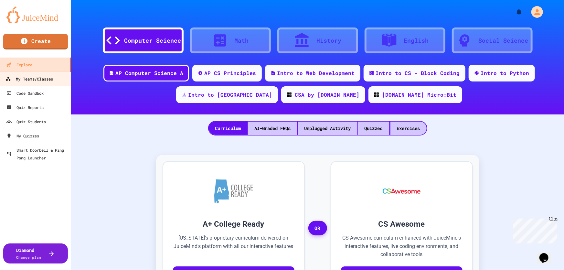 Image resolution: width=564 pixels, height=270 pixels. What do you see at coordinates (234, 191) in the screenshot?
I see `img: A+ College Ready` at bounding box center [234, 191].